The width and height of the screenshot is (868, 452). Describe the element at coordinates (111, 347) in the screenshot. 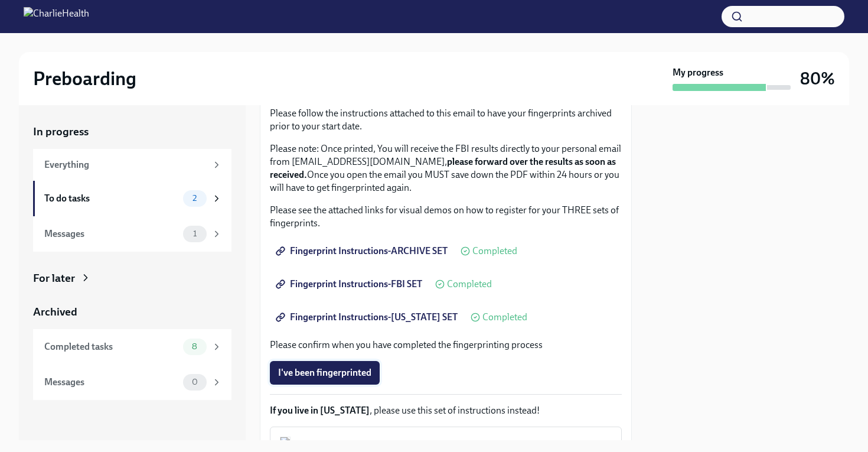

I see `div: Completed tasks` at that location.